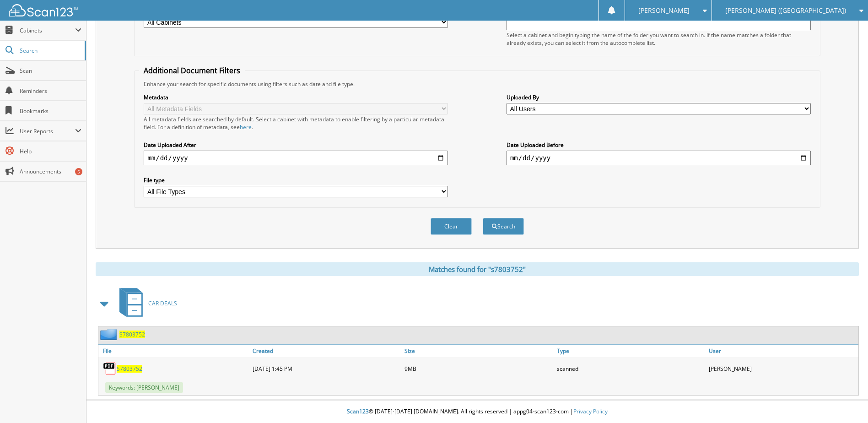 This screenshot has height=423, width=868. I want to click on div: 5, so click(79, 171).